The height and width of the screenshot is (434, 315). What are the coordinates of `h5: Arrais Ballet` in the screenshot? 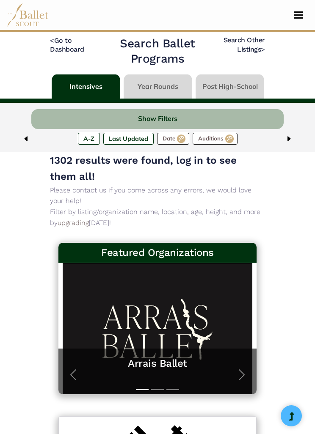 It's located at (157, 364).